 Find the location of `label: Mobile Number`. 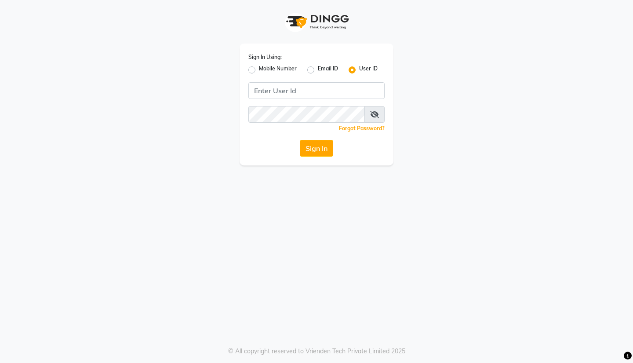

label: Mobile Number is located at coordinates (278, 70).